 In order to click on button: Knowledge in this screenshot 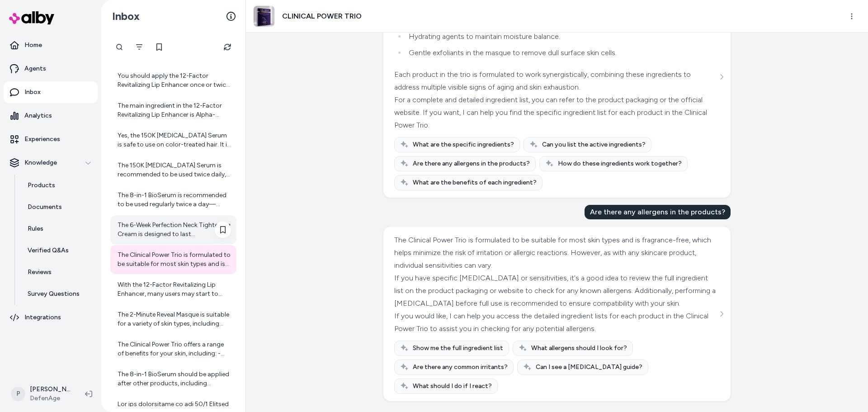, I will do `click(51, 163)`.